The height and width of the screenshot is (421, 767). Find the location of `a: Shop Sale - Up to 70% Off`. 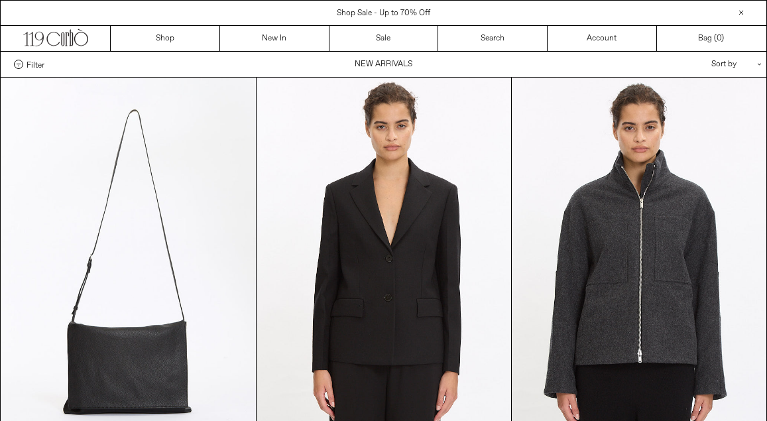

a: Shop Sale - Up to 70% Off is located at coordinates (383, 13).